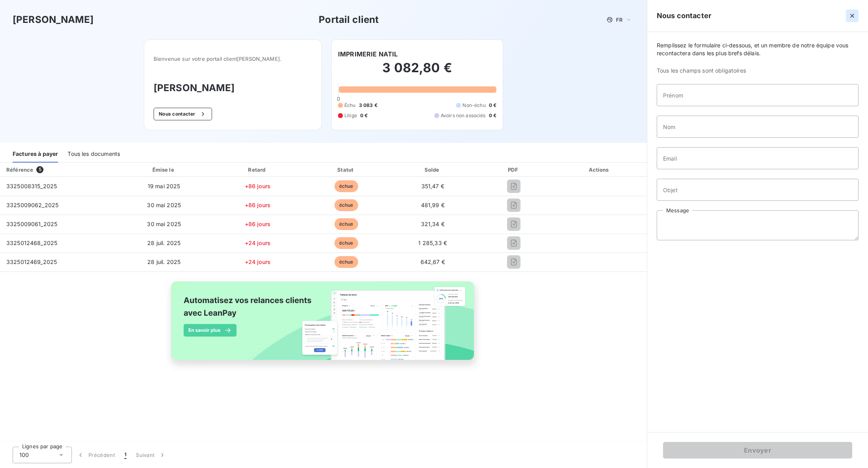  What do you see at coordinates (368, 105) in the screenshot?
I see `span: 3 083 €` at bounding box center [368, 105].